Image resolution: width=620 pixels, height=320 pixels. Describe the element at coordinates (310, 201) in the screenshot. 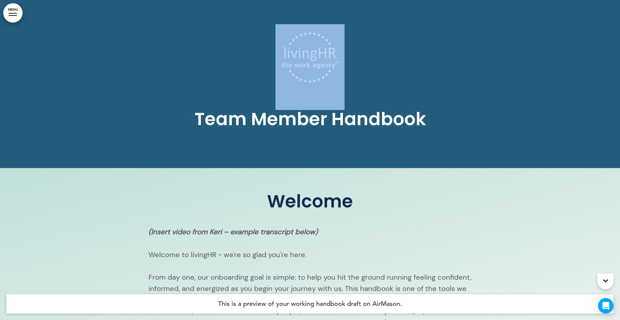

I see `h1: Welcome` at that location.